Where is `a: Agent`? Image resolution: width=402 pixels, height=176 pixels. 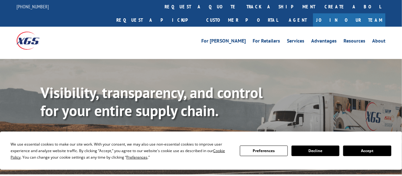 a: Agent is located at coordinates (298, 20).